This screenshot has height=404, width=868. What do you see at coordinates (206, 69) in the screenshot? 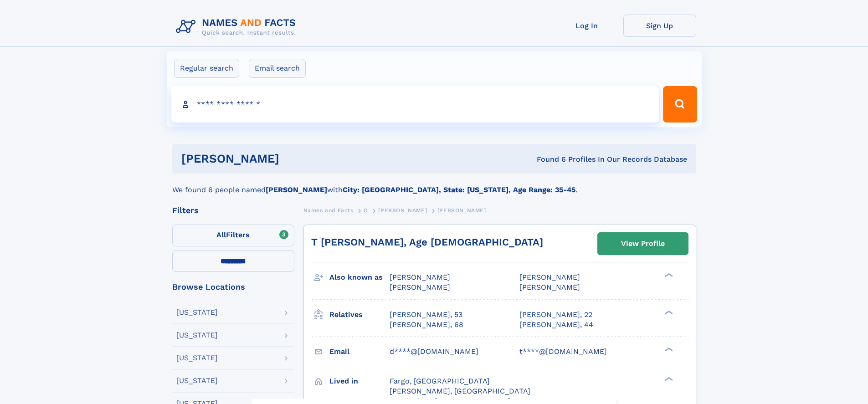
I see `label: Regular search` at bounding box center [206, 69].